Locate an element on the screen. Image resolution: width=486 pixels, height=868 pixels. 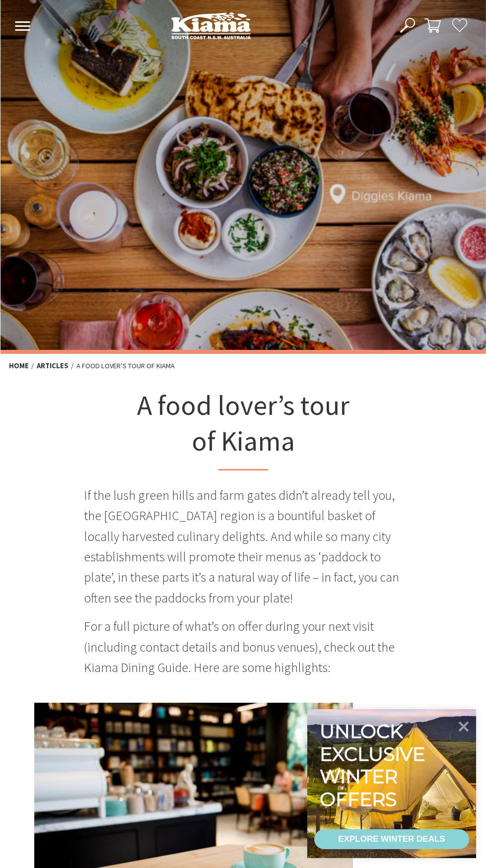
li: A food lover’s tour of Kiama is located at coordinates (126, 366).